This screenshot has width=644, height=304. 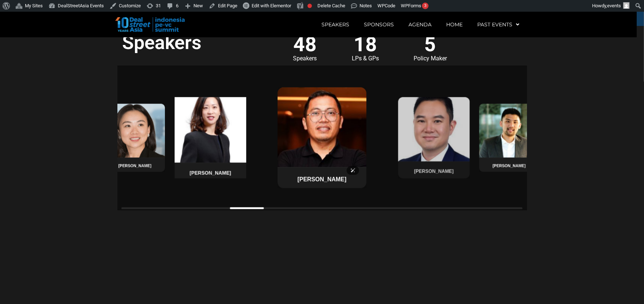 What do you see at coordinates (379, 25) in the screenshot?
I see `a: Sponsors` at bounding box center [379, 25].